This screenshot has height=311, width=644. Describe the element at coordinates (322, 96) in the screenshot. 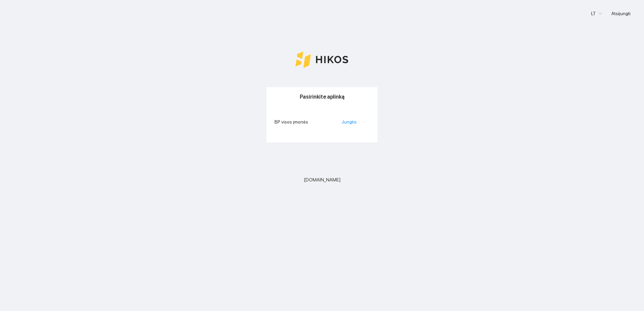

I see `div: Pasirinkite aplinką` at that location.